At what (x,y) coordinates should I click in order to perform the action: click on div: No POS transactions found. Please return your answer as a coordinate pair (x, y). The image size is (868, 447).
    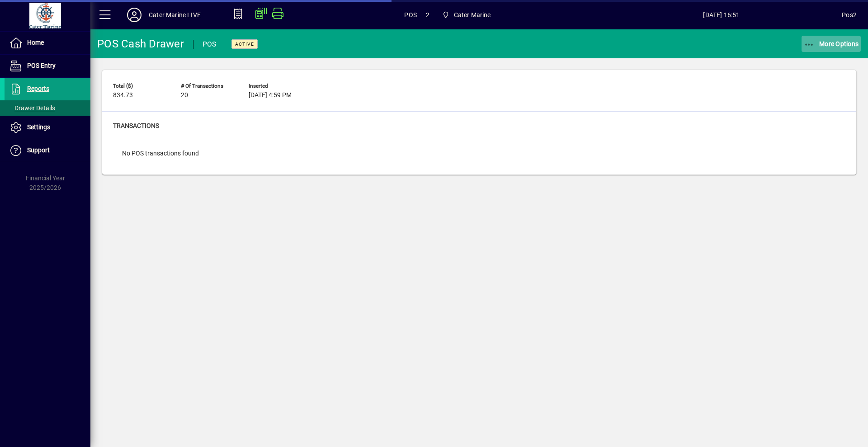
    Looking at the image, I should click on (160, 154).